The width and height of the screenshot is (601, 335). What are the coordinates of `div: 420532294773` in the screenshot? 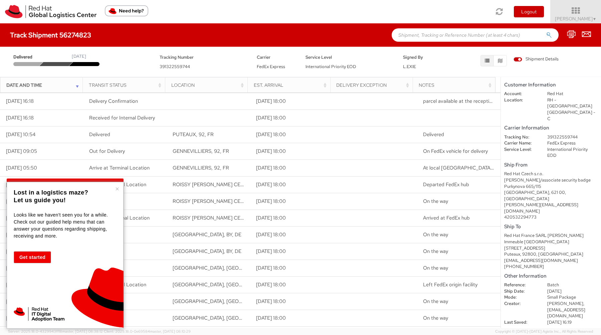 It's located at (551, 217).